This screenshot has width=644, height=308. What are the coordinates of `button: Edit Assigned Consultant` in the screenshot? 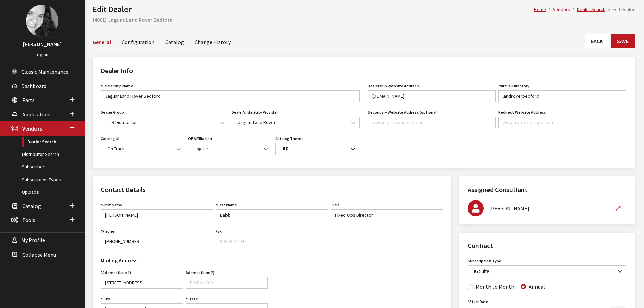 It's located at (619, 208).